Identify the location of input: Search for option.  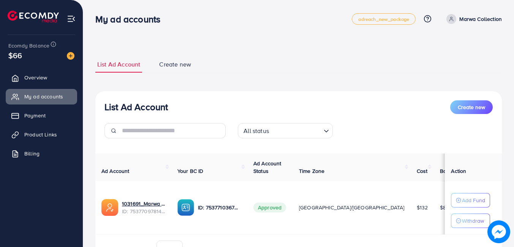
(296, 130).